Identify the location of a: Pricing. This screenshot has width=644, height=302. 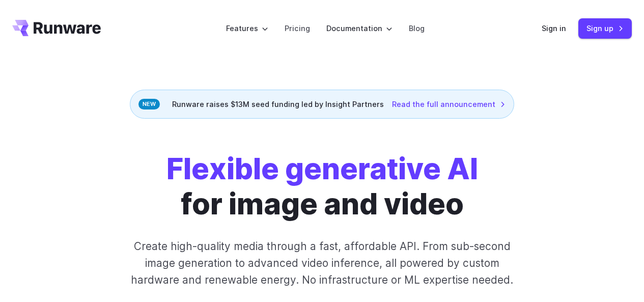
(297, 28).